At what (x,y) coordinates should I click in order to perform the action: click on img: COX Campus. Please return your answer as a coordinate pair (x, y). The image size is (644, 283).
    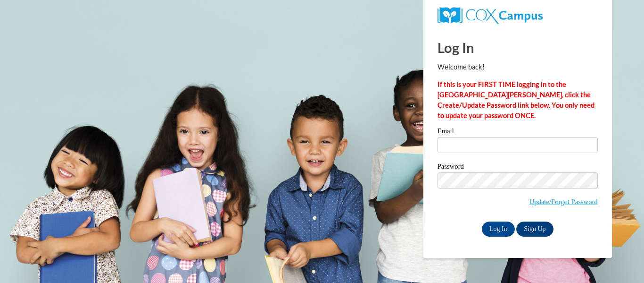
    Looking at the image, I should click on (490, 15).